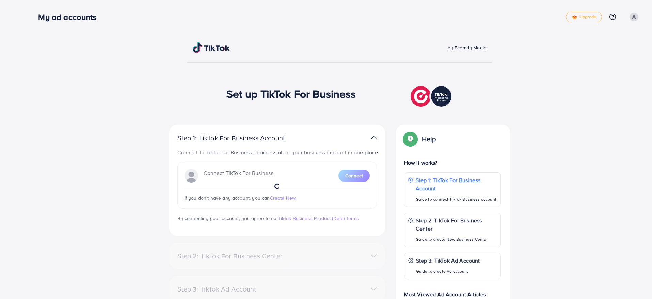 The width and height of the screenshot is (652, 299). I want to click on a: tickUpgrade, so click(584, 17).